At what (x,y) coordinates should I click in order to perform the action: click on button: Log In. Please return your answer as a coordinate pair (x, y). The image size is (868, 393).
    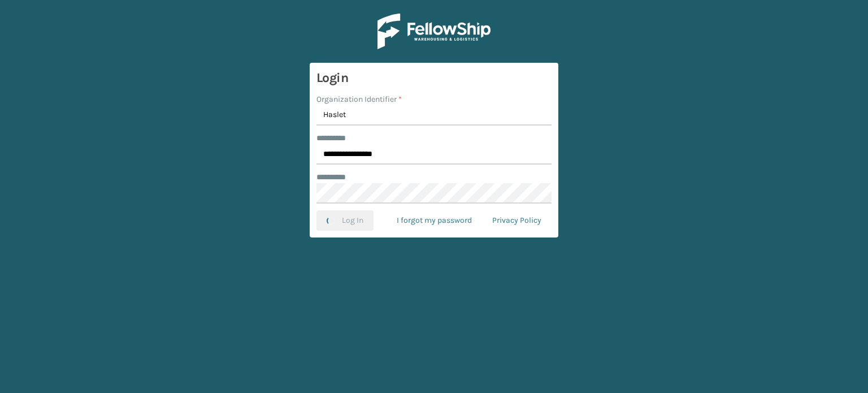
    Looking at the image, I should click on (345, 220).